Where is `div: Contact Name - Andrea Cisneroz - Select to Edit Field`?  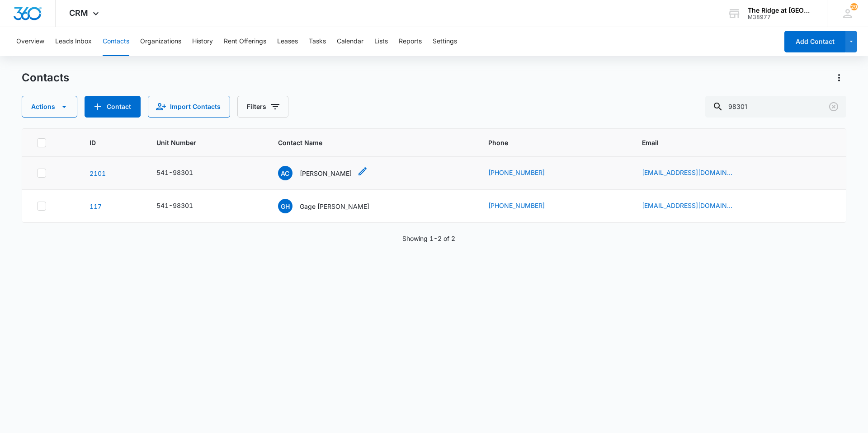
div: Contact Name - Andrea Cisneroz - Select to Edit Field is located at coordinates (323, 173).